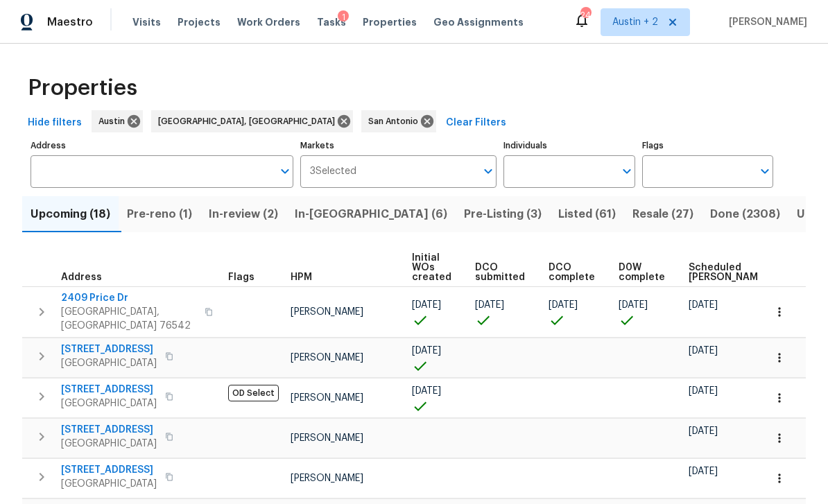 This screenshot has width=828, height=504. Describe the element at coordinates (70, 22) in the screenshot. I see `span: Maestro` at that location.